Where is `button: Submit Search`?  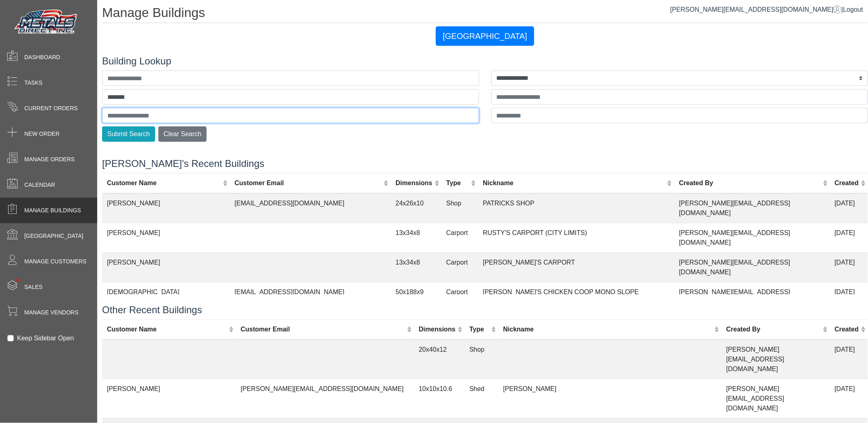 button: Submit Search is located at coordinates (129, 134).